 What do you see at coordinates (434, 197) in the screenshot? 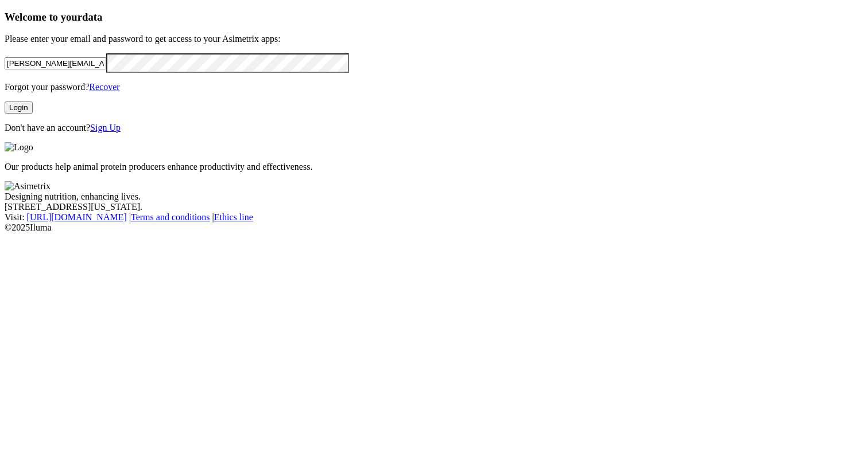
I see `div: Designing nutrition, enhancing lives.` at bounding box center [434, 197].